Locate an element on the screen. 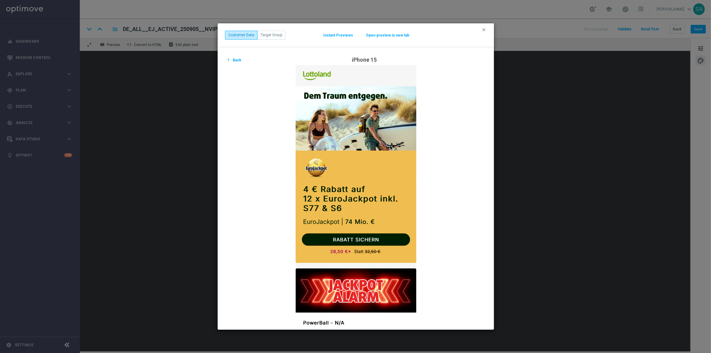  i: clear is located at coordinates (484, 30).